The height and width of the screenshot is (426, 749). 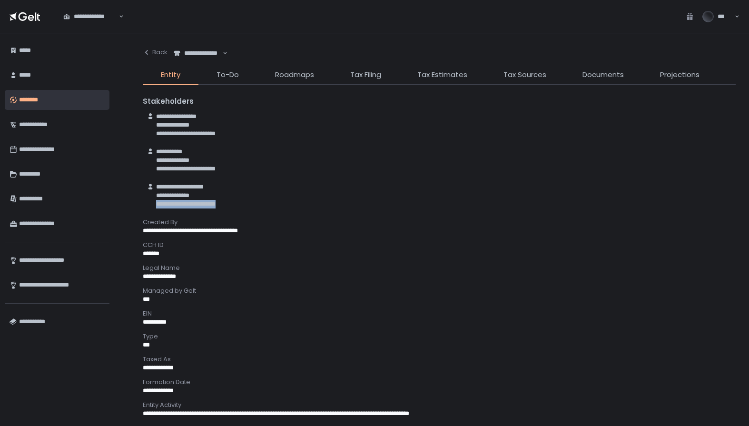 What do you see at coordinates (439, 291) in the screenshot?
I see `div: Managed by Gelt` at bounding box center [439, 291].